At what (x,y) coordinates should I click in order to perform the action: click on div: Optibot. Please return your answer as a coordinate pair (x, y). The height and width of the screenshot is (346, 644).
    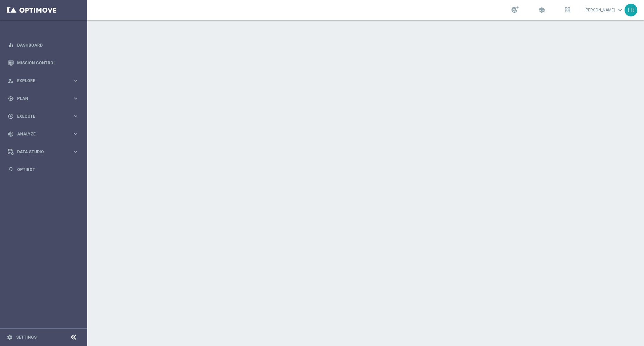
    Looking at the image, I should click on (43, 169).